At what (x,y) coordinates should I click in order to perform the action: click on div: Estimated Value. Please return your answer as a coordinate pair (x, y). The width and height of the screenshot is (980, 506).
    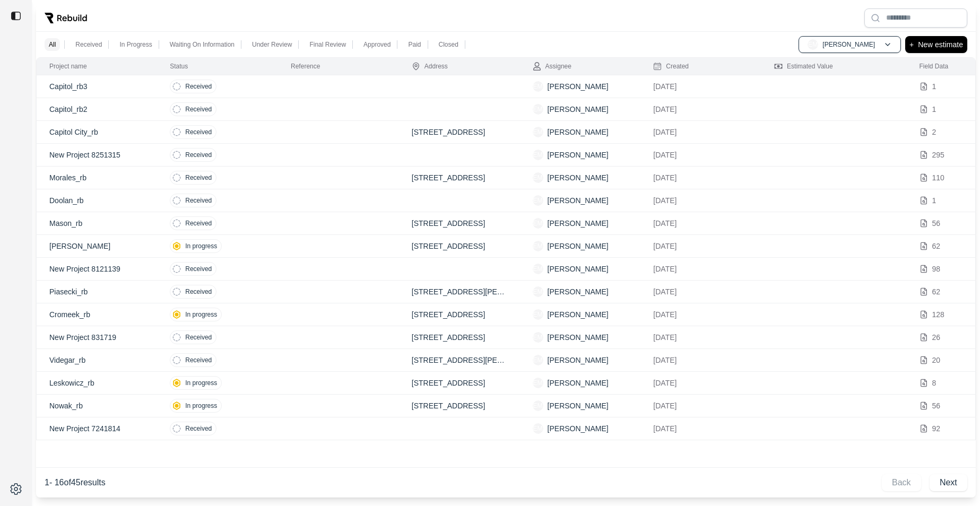
    Looking at the image, I should click on (803, 67).